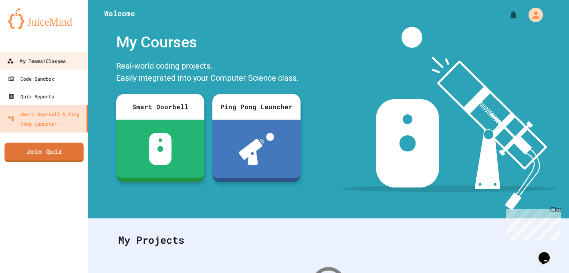 Image resolution: width=569 pixels, height=273 pixels. I want to click on div: Smart Doorbell, so click(160, 107).